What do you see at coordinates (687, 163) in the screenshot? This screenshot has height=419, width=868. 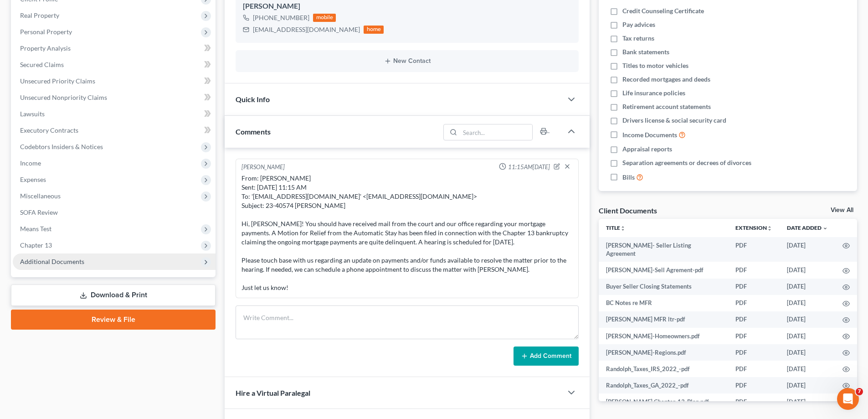 I see `span: Separation agreements or decrees of divorces` at bounding box center [687, 163].